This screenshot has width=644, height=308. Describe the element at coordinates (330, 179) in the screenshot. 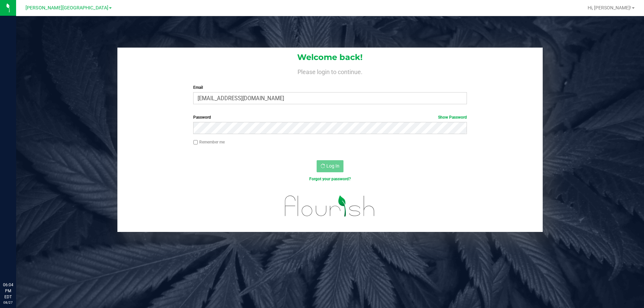

I see `a: Forgot your password?` at that location.